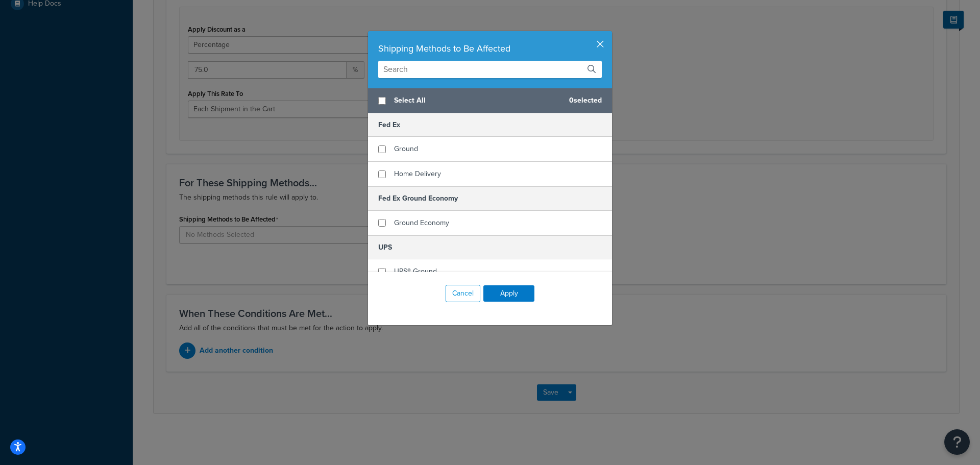 The image size is (980, 465). I want to click on span: Ground Economy, so click(422, 223).